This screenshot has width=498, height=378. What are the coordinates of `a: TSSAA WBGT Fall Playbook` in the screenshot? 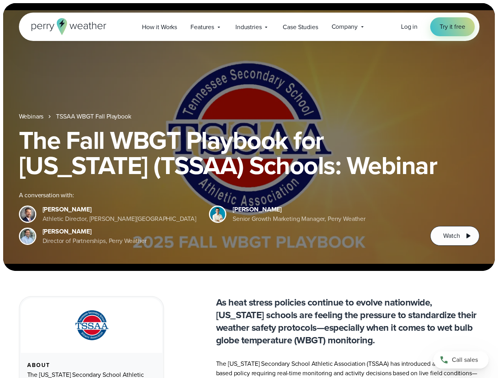 It's located at (93, 117).